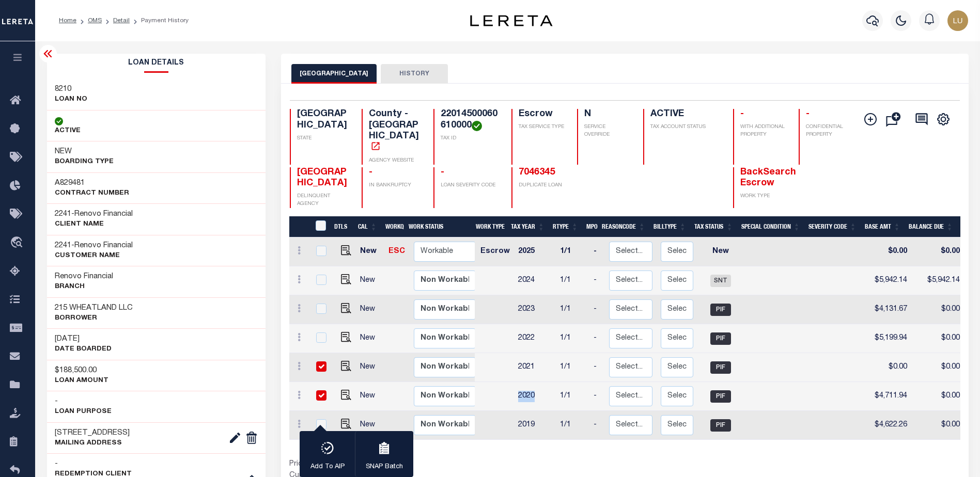 Image resolution: width=980 pixels, height=477 pixels. Describe the element at coordinates (70, 100) in the screenshot. I see `p: LOAN NO` at that location.